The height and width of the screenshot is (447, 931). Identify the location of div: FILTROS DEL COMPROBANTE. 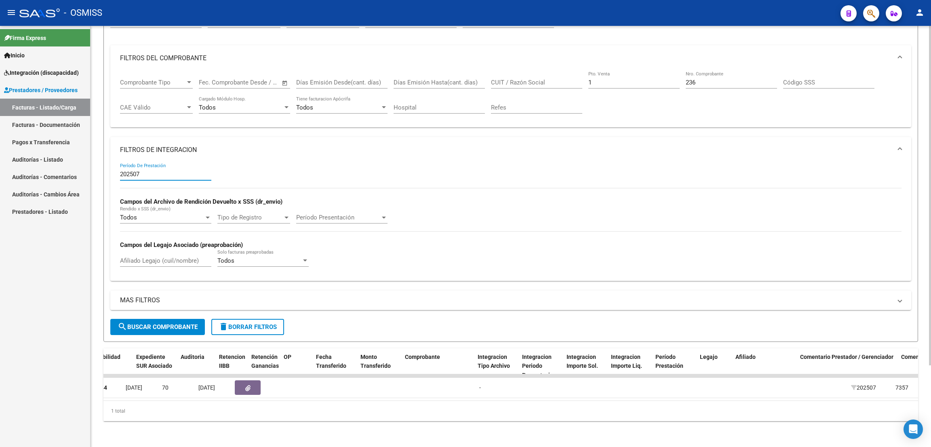
(511, 99).